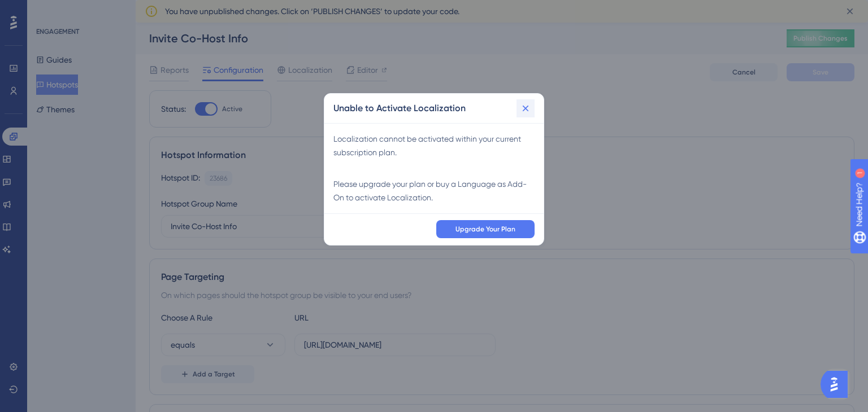 Image resolution: width=868 pixels, height=412 pixels. I want to click on div: 1, so click(80, 11).